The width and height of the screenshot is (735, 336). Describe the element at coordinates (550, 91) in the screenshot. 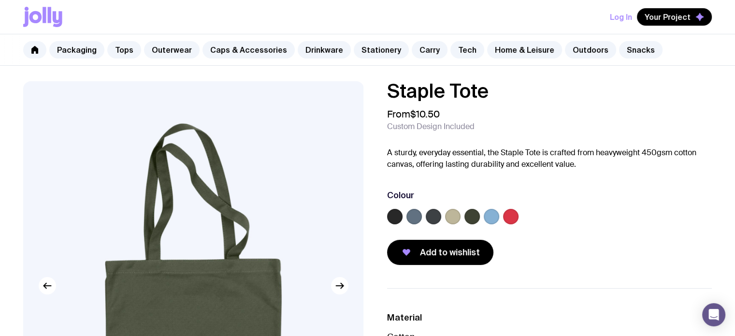

I see `h1: Staple Tote` at that location.